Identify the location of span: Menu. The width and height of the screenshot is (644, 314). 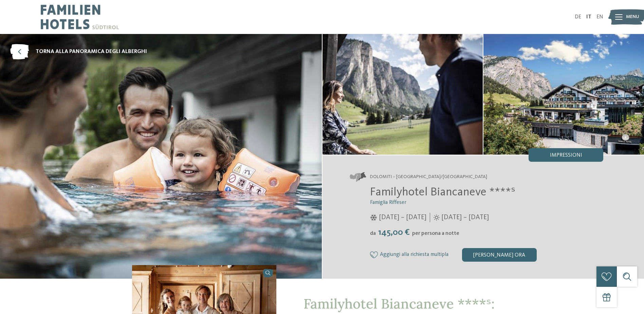
(632, 17).